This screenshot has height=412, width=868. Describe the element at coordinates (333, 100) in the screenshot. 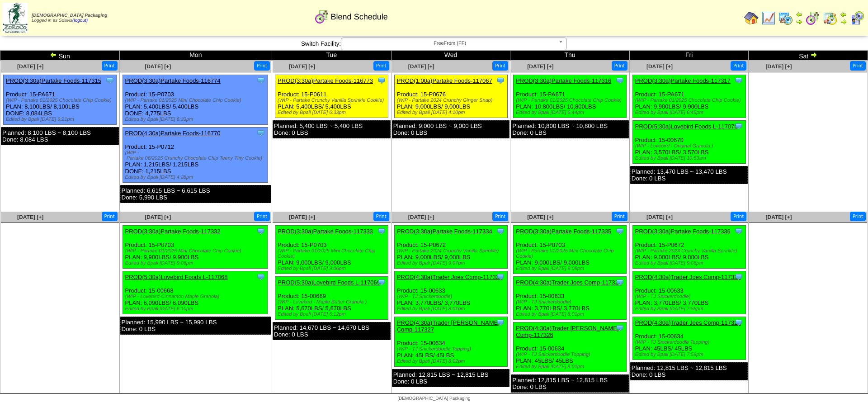

I see `div: (WIP - Partake Crunchy Vanilla Sprinkle Cookie)` at that location.